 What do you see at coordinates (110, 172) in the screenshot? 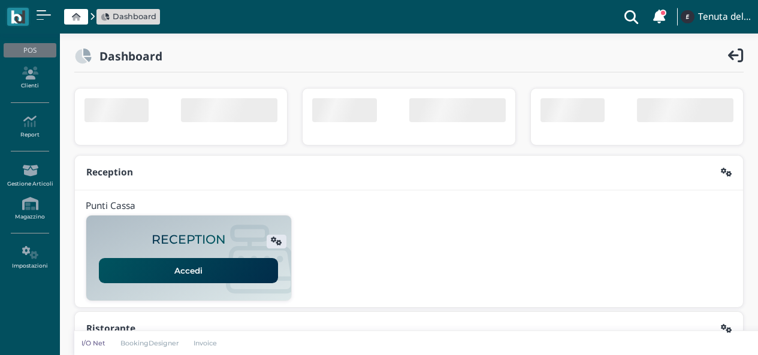
I see `b: Reception` at bounding box center [110, 172].